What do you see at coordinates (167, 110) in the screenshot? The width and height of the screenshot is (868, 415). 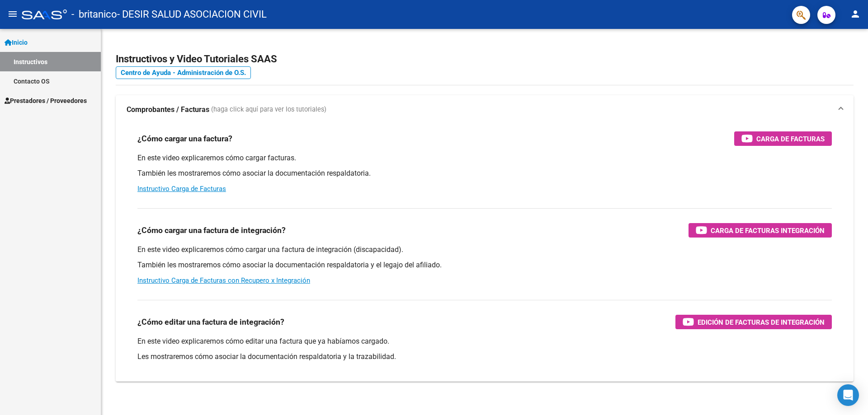 I see `strong: Comprobantes / Facturas` at bounding box center [167, 110].